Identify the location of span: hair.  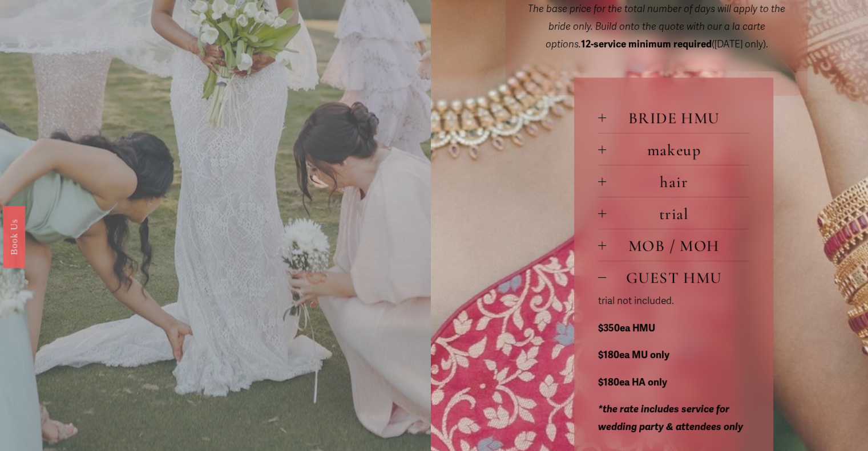
(678, 182).